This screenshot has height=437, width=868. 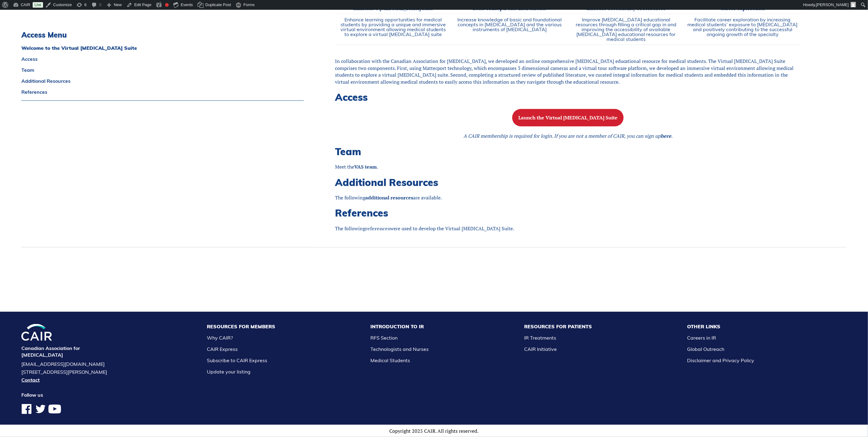 What do you see at coordinates (237, 360) in the screenshot?
I see `a: Subscribe to CAIR Express` at bounding box center [237, 360].